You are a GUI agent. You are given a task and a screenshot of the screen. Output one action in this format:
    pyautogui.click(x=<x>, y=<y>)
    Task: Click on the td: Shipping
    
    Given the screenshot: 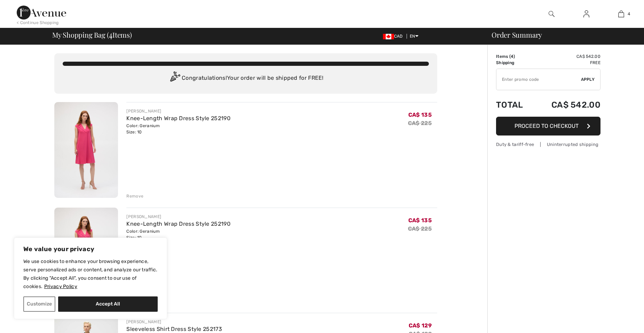 What is the action you would take?
    pyautogui.click(x=514, y=63)
    